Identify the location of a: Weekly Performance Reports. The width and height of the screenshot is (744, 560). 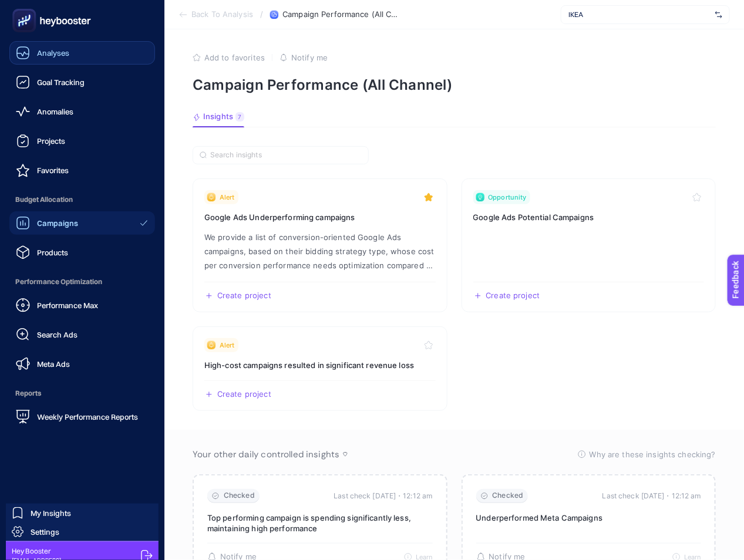
(82, 417).